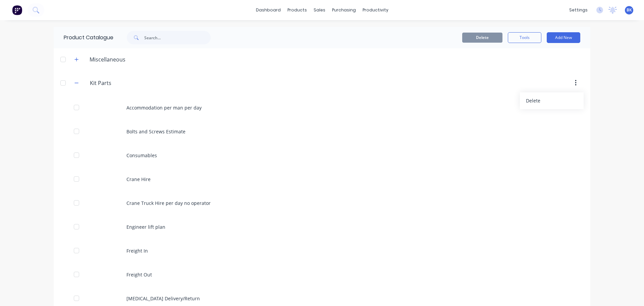 The image size is (644, 306). What do you see at coordinates (322, 155) in the screenshot?
I see `div: Consumables` at bounding box center [322, 155].